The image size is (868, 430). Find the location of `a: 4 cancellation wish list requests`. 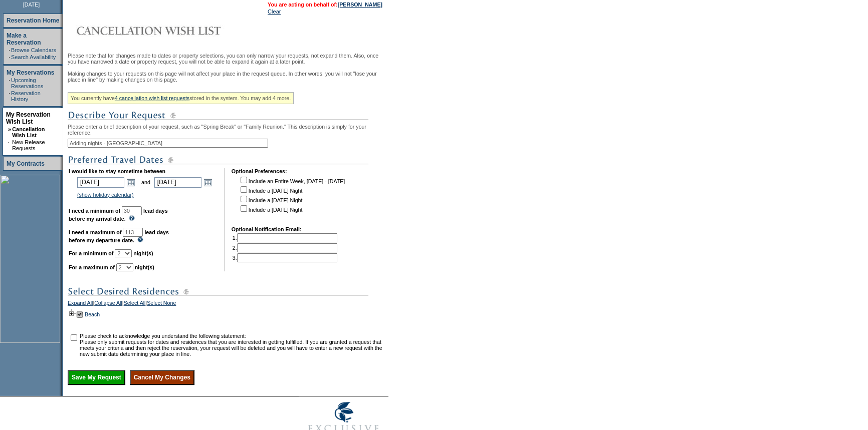

a: 4 cancellation wish list requests is located at coordinates (152, 98).